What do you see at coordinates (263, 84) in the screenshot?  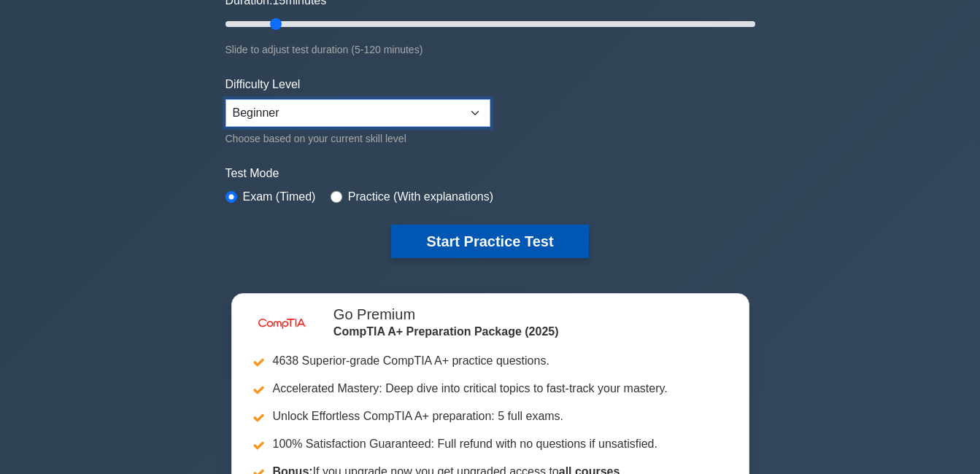 I see `label: Difficulty Level` at bounding box center [263, 84].